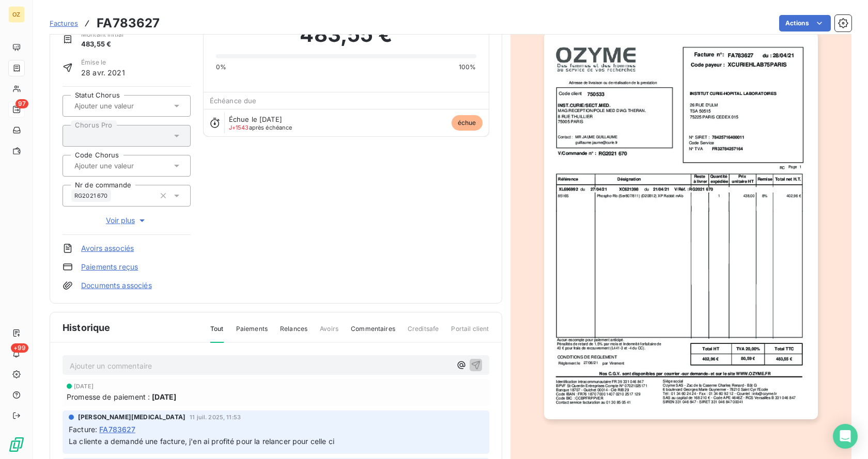 The height and width of the screenshot is (459, 868). I want to click on button: Actions, so click(805, 23).